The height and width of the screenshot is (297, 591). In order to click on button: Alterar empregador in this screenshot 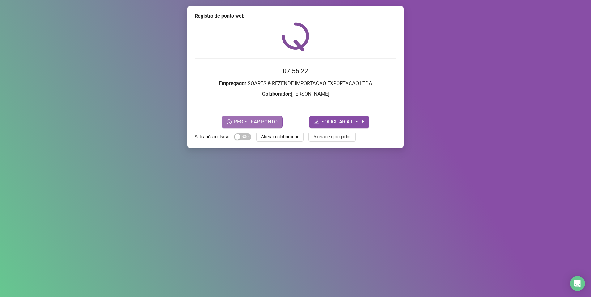, I will do `click(332, 137)`.